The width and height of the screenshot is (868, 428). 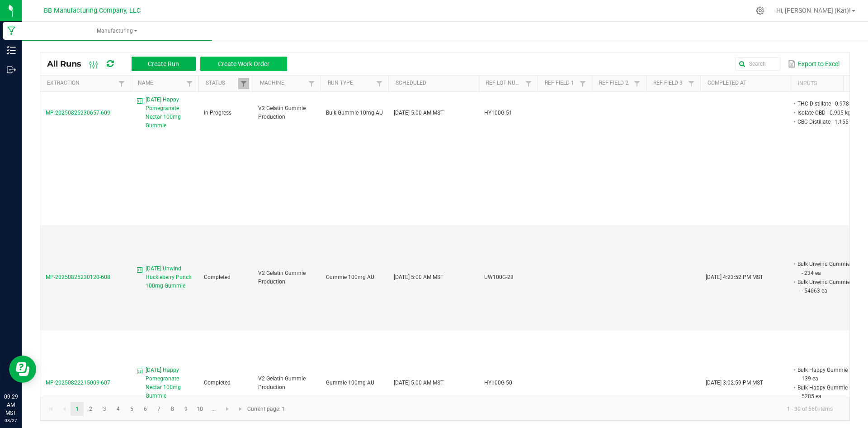 What do you see at coordinates (758, 64) in the screenshot?
I see `input: Search` at bounding box center [758, 64].